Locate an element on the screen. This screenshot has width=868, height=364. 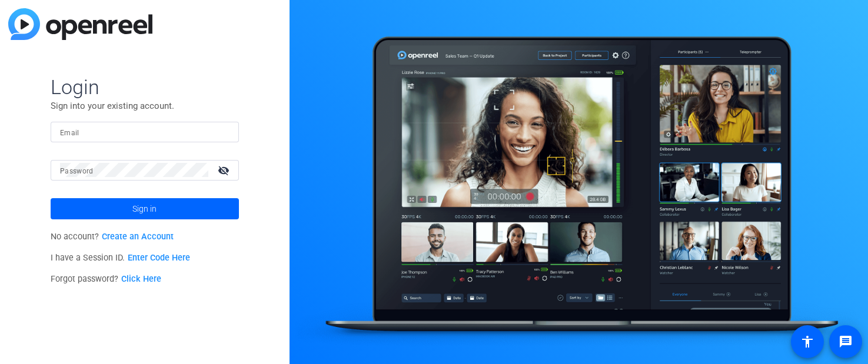
span: Login is located at coordinates (145, 87).